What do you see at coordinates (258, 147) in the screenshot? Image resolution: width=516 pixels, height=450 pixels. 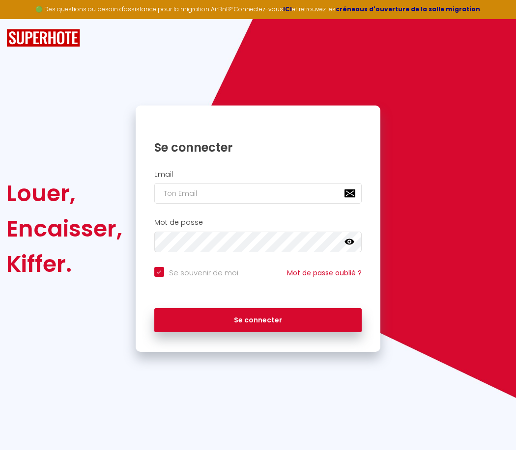 I see `h1: Se connecter` at bounding box center [258, 147].